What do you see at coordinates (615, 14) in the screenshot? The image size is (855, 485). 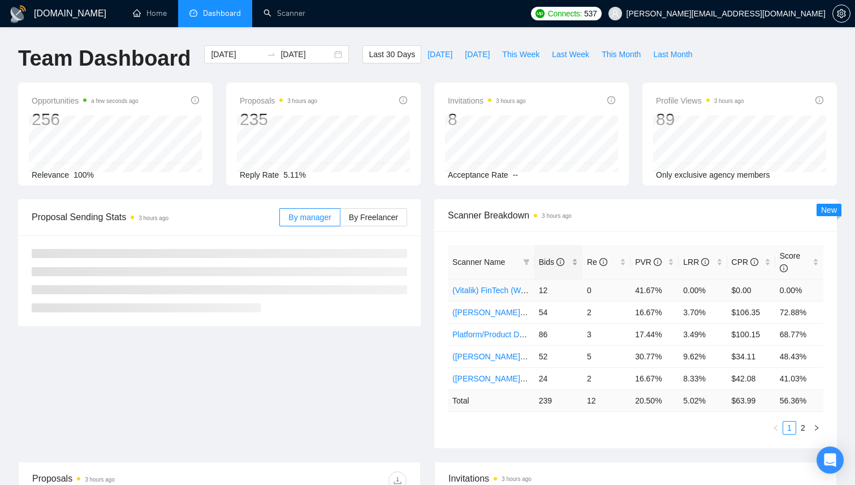 I see `span: user` at bounding box center [615, 14].